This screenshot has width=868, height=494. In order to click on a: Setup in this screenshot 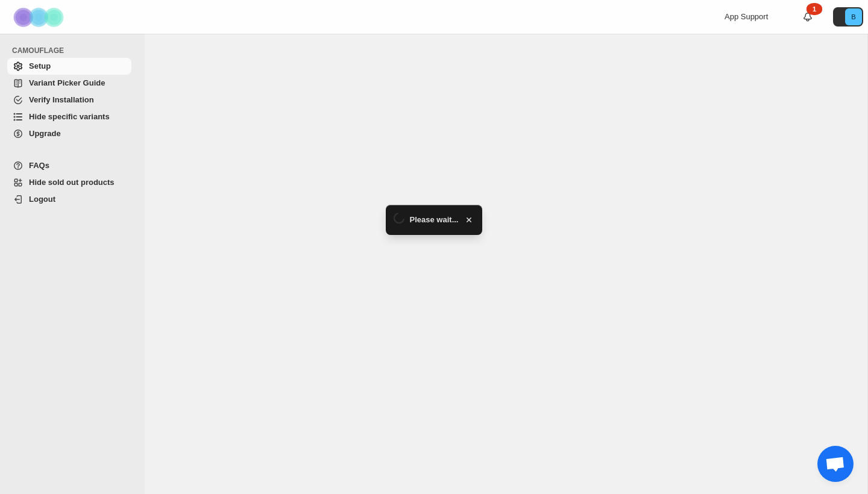, I will do `click(69, 67)`.